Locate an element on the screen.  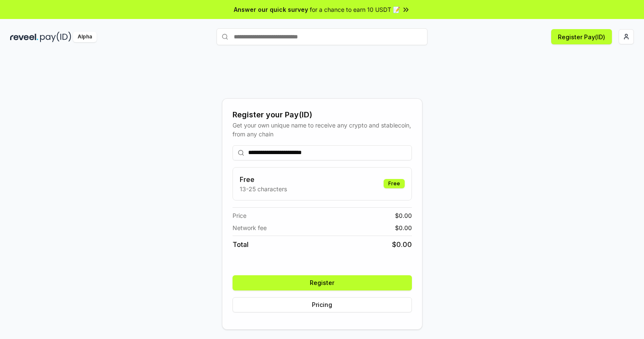
div: Get your own unique name to receive any crypto and stablecoin, from any chain is located at coordinates (322, 129).